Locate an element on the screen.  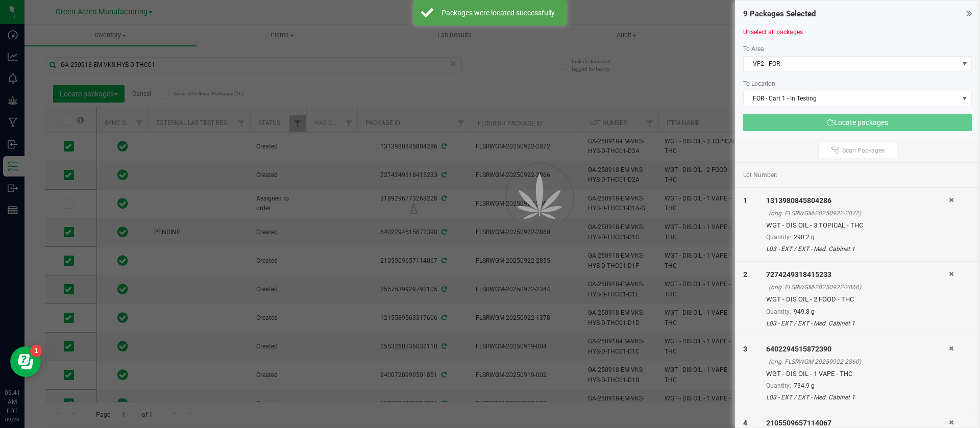
div: WGT - DIS OIL - 3 TOPICAL - THC is located at coordinates (857, 225).